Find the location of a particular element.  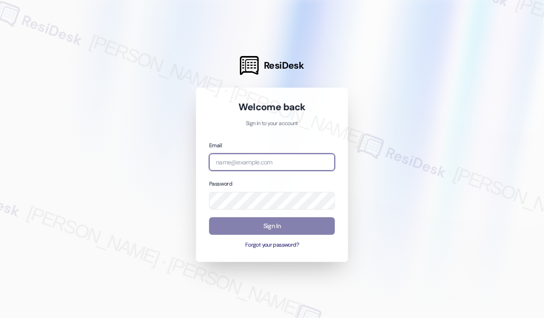

input: name@example.com is located at coordinates (272, 162).